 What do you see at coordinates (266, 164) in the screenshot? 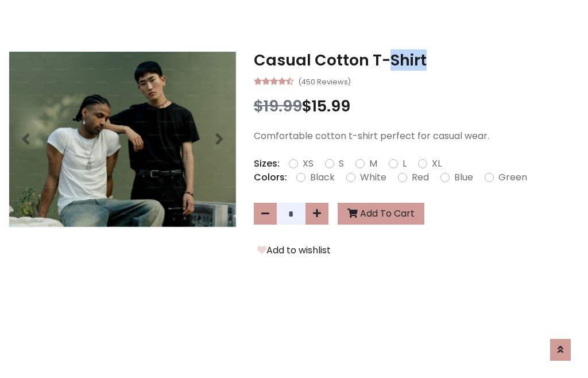
I see `p: Sizes:` at bounding box center [266, 164].